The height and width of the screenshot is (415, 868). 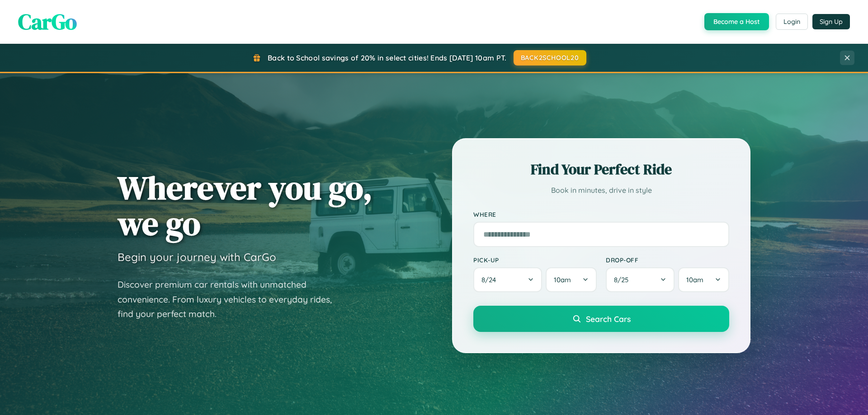 I want to click on button: Search Cars, so click(x=601, y=319).